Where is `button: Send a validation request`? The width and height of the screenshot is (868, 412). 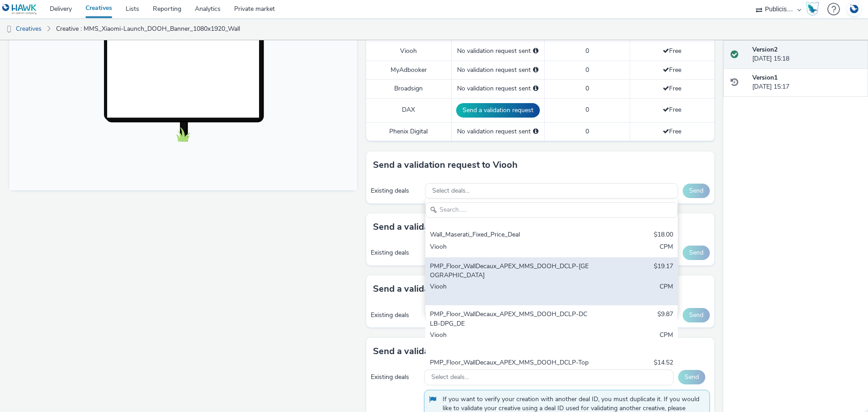
button: Send a validation request is located at coordinates (498, 110).